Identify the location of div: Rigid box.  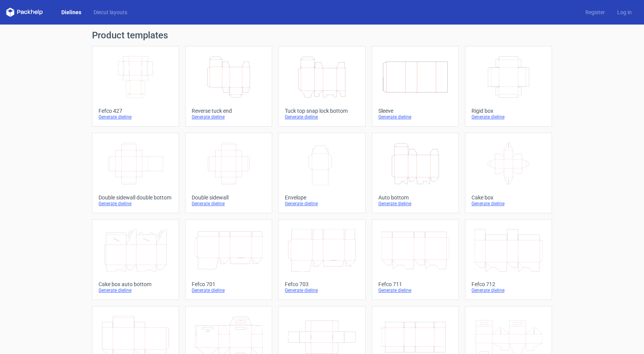
(508, 111).